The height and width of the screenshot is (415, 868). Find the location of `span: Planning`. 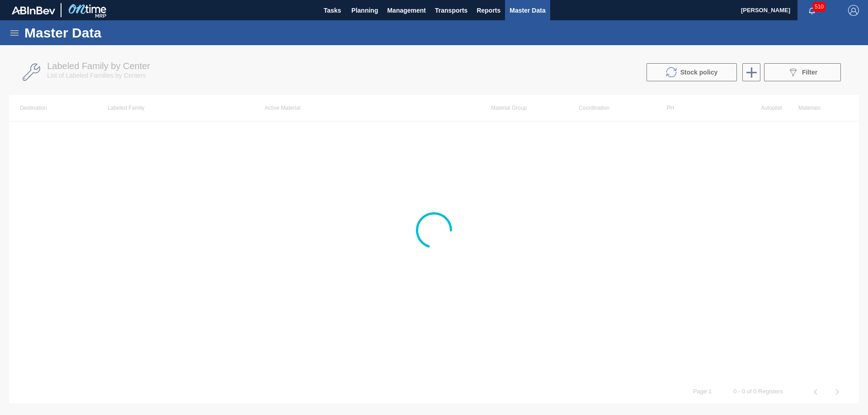

span: Planning is located at coordinates (364, 11).